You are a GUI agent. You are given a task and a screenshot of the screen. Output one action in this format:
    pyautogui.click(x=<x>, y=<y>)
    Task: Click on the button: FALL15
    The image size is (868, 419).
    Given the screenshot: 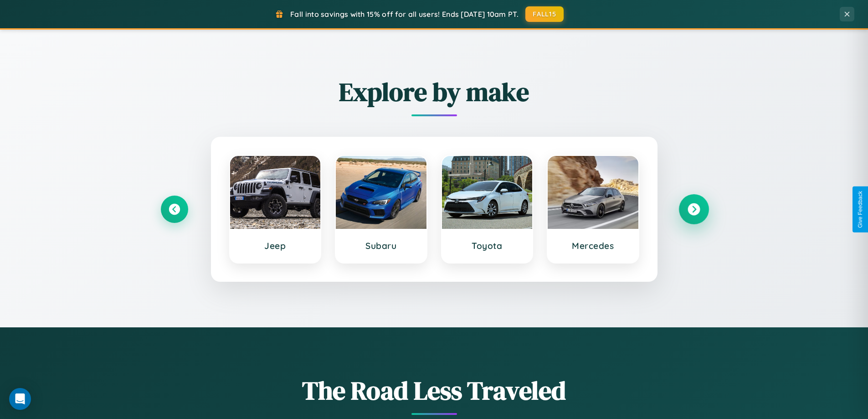 What is the action you would take?
    pyautogui.click(x=545, y=14)
    